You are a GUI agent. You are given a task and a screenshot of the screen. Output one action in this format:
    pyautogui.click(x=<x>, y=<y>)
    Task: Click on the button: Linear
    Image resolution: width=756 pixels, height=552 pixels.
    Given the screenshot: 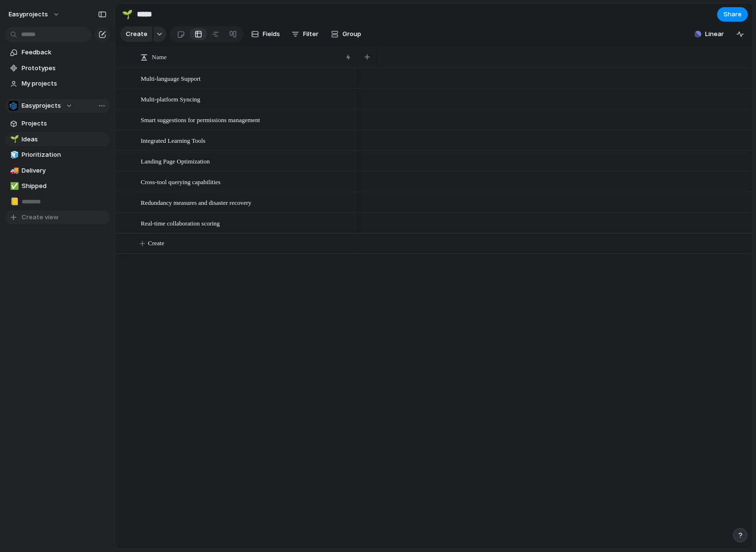 What is the action you would take?
    pyautogui.click(x=709, y=34)
    